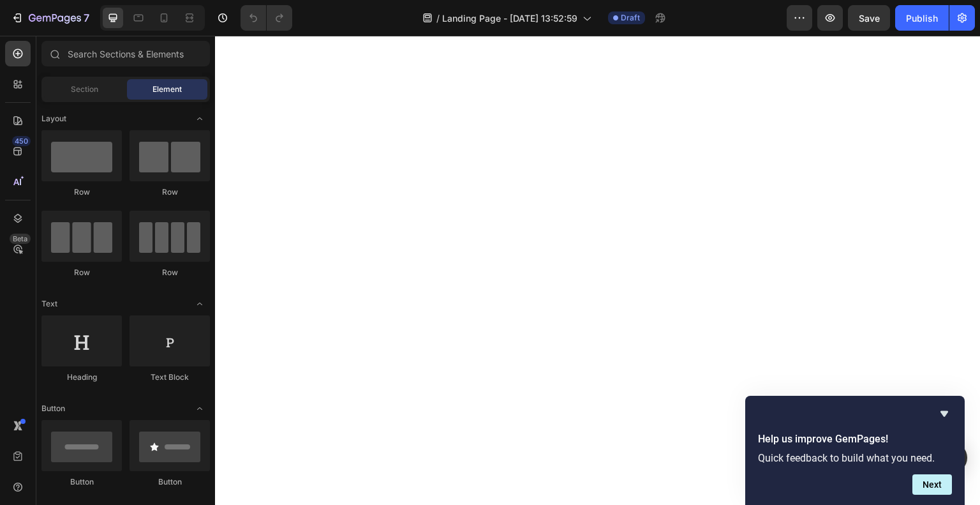  I want to click on span: Text, so click(49, 304).